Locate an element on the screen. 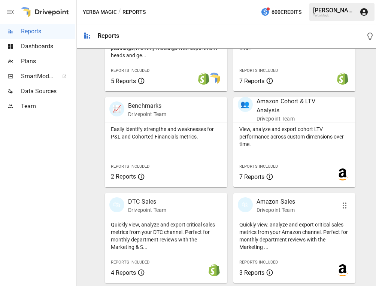 The image size is (376, 286). span: Dashboards is located at coordinates (48, 46).